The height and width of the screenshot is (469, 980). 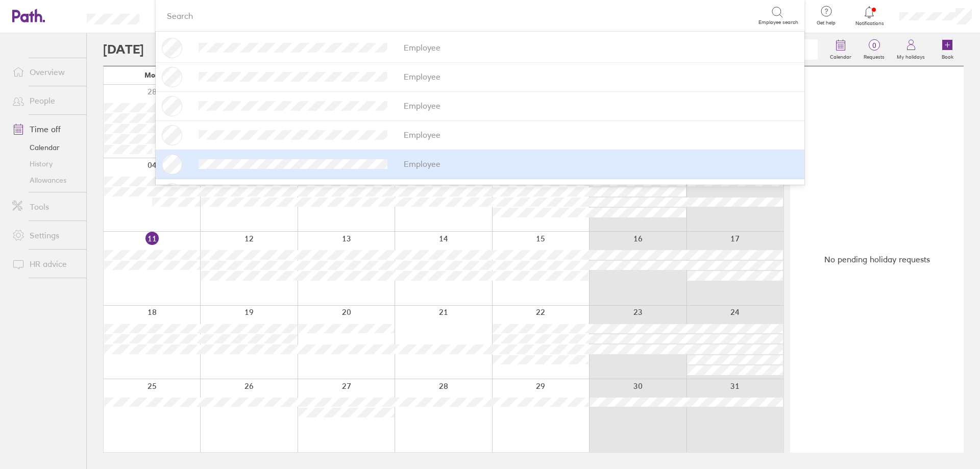 What do you see at coordinates (45, 164) in the screenshot?
I see `a: History` at bounding box center [45, 164].